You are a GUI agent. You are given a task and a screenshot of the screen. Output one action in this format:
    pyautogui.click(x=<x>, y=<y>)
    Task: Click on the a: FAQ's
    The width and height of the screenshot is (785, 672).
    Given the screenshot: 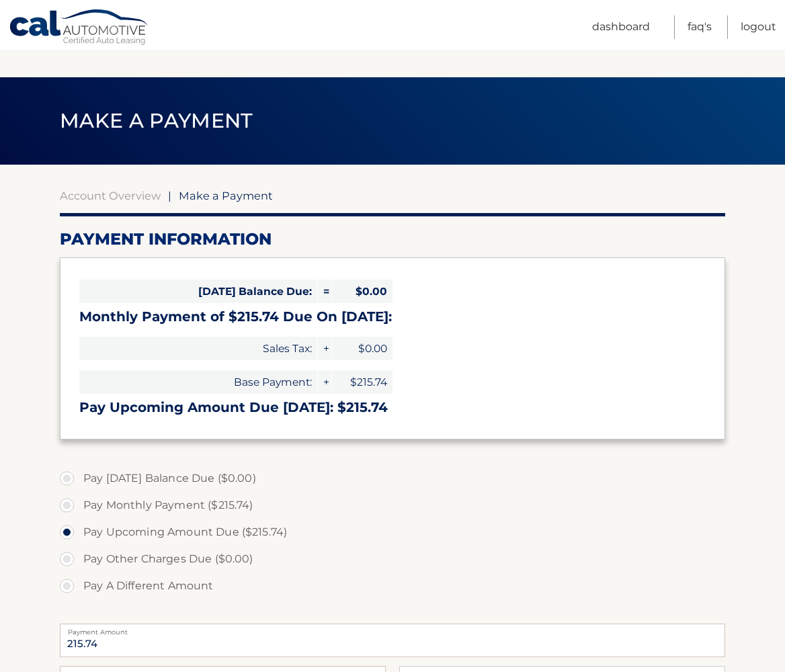 What is the action you would take?
    pyautogui.click(x=700, y=27)
    